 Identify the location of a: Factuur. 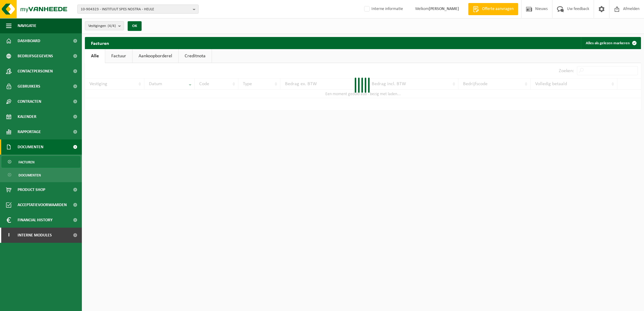
(118, 56).